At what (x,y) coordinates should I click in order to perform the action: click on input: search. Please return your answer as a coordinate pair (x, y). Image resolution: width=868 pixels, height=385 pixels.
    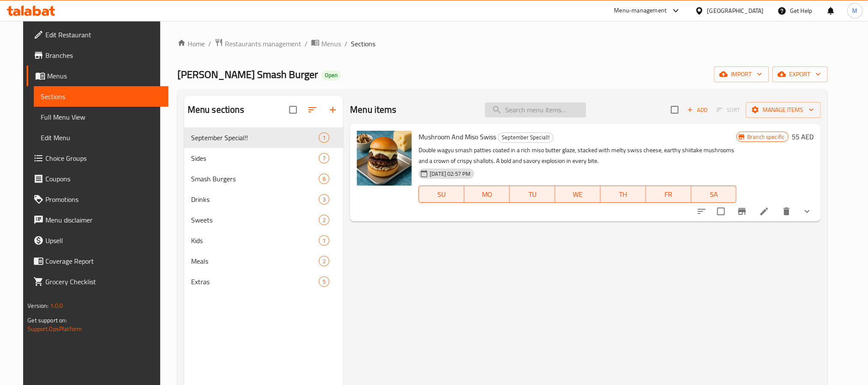
    Looking at the image, I should click on (536, 110).